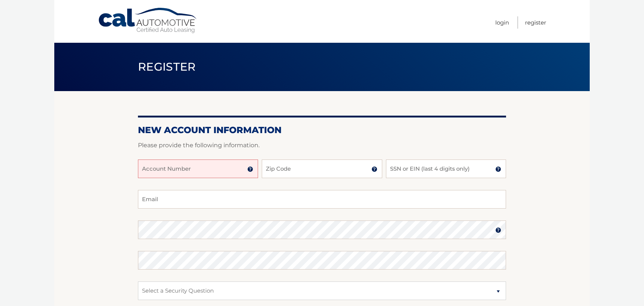 This screenshot has width=644, height=306. I want to click on h2: New Account Information, so click(322, 130).